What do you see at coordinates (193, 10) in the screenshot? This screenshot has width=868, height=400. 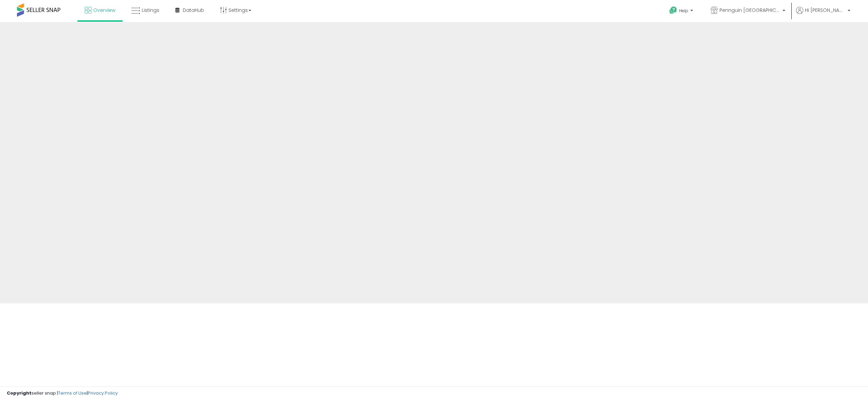 I see `span: DataHub` at bounding box center [193, 10].